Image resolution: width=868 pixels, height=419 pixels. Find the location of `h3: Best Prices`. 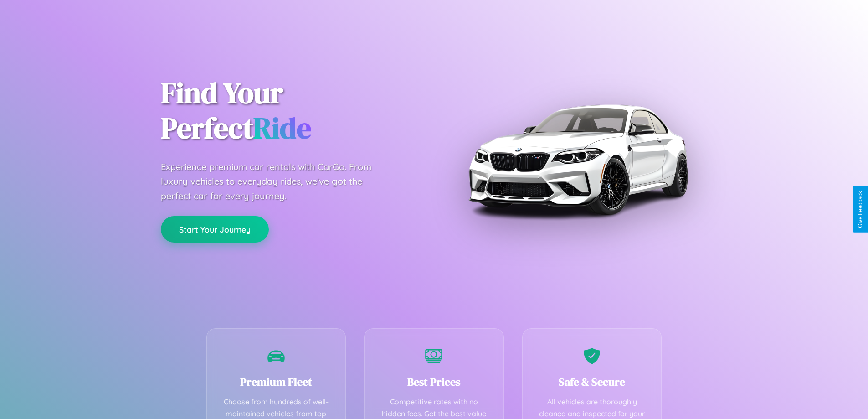

h3: Best Prices is located at coordinates (434, 382).